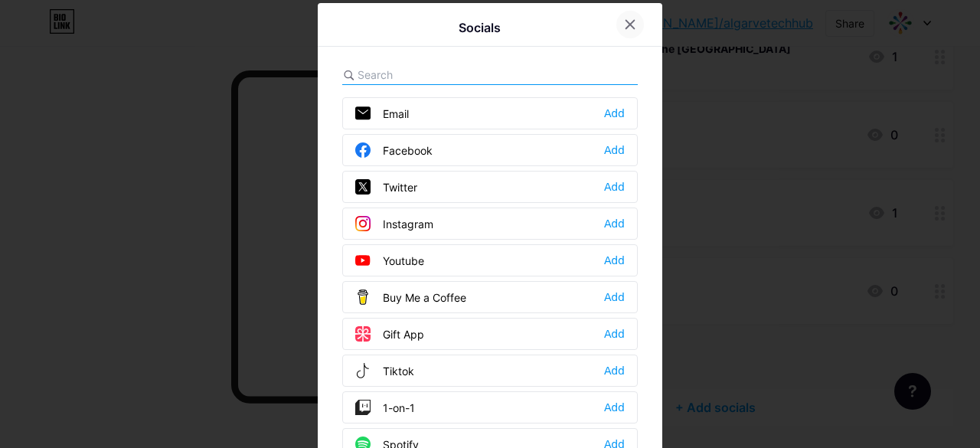  What do you see at coordinates (389, 334) in the screenshot?
I see `div: Gift App` at bounding box center [389, 334].